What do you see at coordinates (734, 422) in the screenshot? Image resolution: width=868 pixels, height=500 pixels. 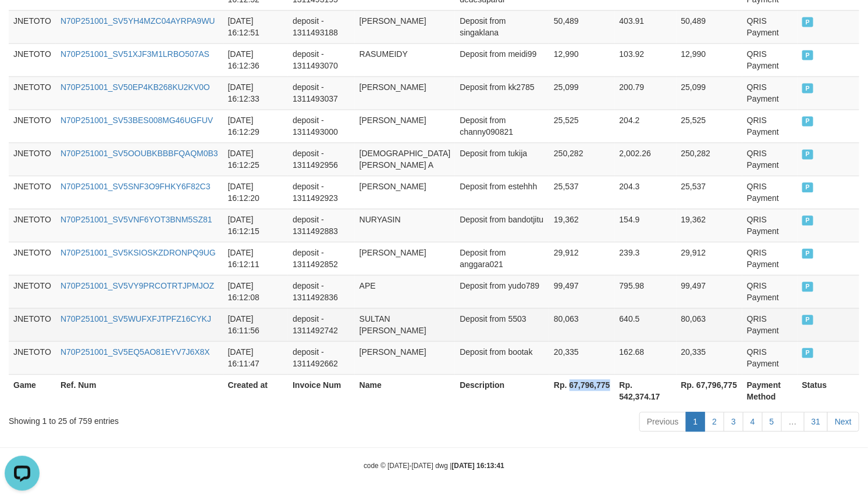 I see `a: 3` at bounding box center [734, 422].